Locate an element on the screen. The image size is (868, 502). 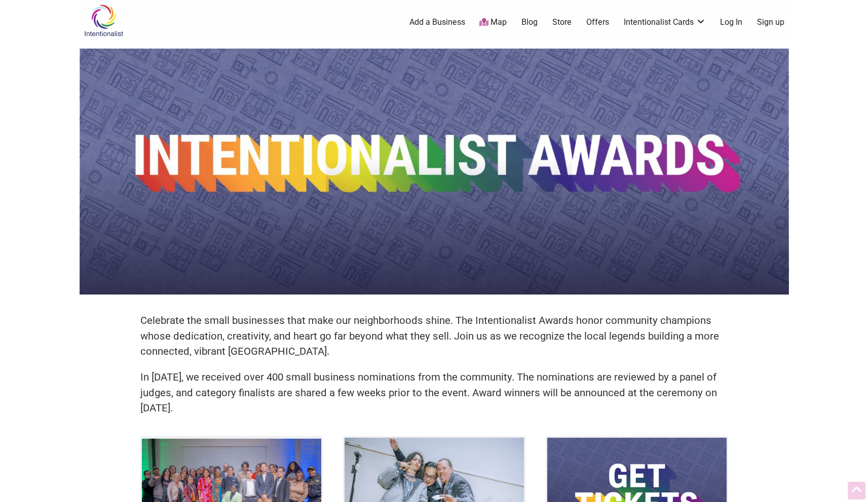
a: Map is located at coordinates (494, 23).